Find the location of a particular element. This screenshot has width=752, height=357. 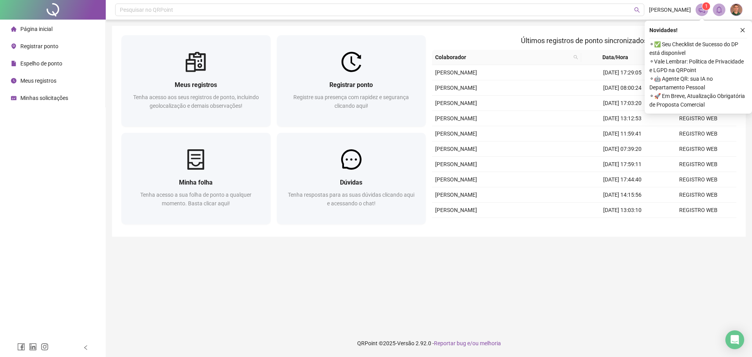

a: Registrar pontoRegistre sua presença com rapidez e segurança clicando aqui! is located at coordinates (351, 81).